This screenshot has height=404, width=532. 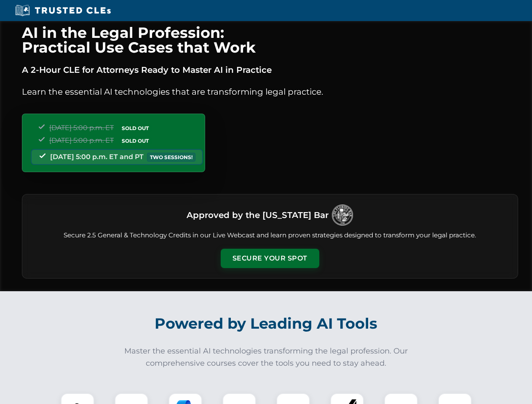 I want to click on img: Trusted CLEs, so click(x=63, y=11).